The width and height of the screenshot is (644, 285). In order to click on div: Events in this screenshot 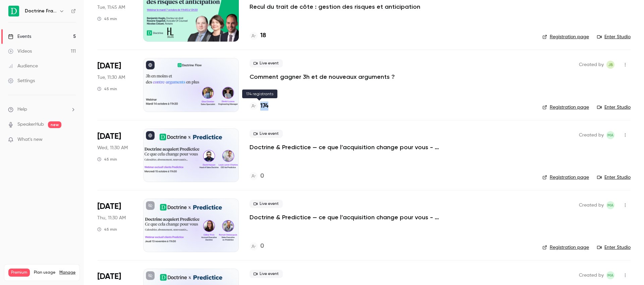, I will do `click(20, 37)`.